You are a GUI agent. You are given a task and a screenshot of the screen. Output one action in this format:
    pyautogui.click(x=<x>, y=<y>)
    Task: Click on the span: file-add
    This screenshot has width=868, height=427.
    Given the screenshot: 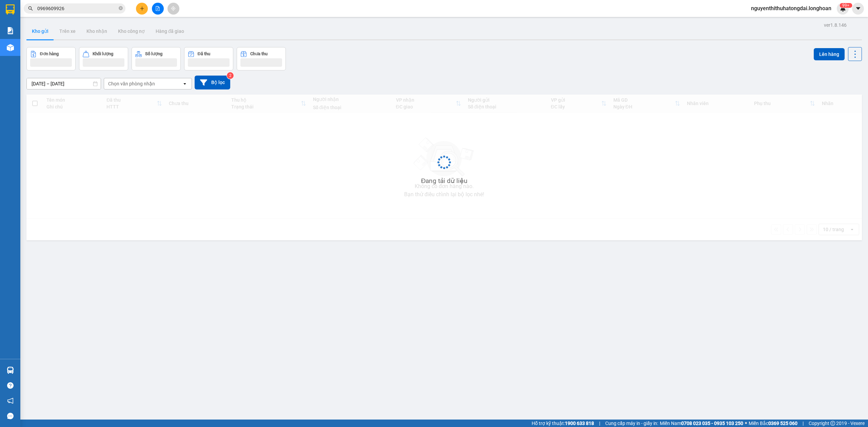 What is the action you would take?
    pyautogui.click(x=158, y=8)
    